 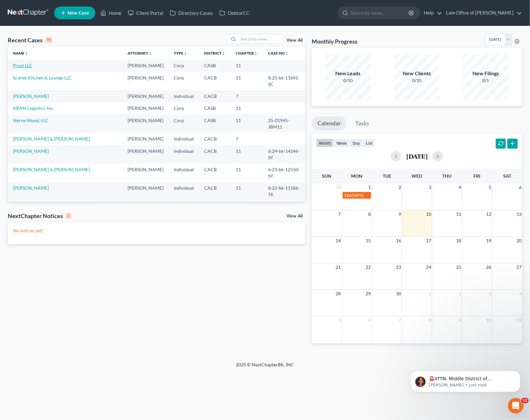 I want to click on span: 24, so click(x=428, y=267).